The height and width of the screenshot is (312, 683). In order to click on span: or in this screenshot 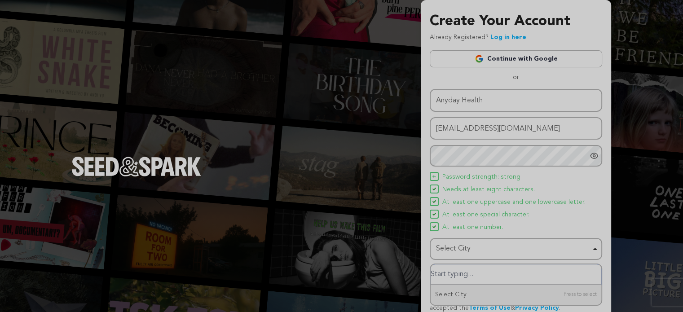, I will do `click(516, 77)`.